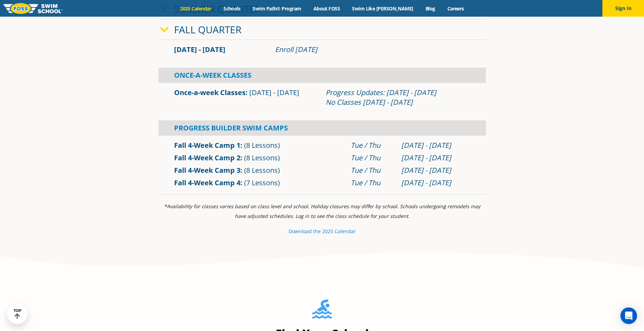 The image size is (644, 331). I want to click on a: Fall Quarter, so click(208, 30).